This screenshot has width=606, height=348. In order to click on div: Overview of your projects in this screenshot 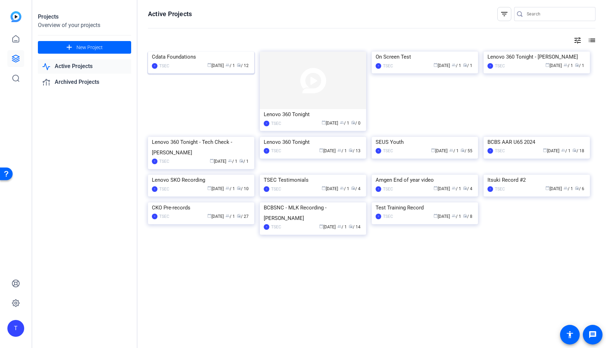, I will do `click(85, 25)`.